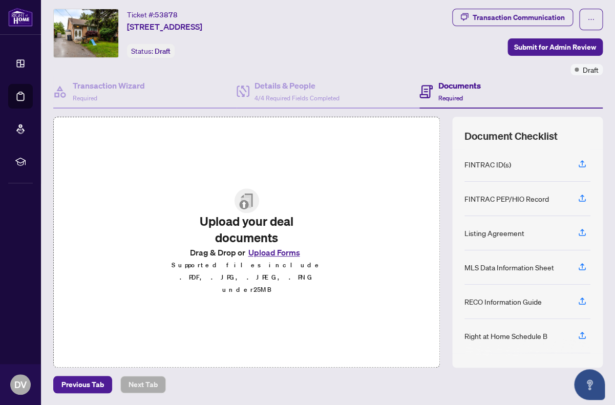 Image resolution: width=615 pixels, height=405 pixels. I want to click on span: Drag & Drop or, so click(246, 253).